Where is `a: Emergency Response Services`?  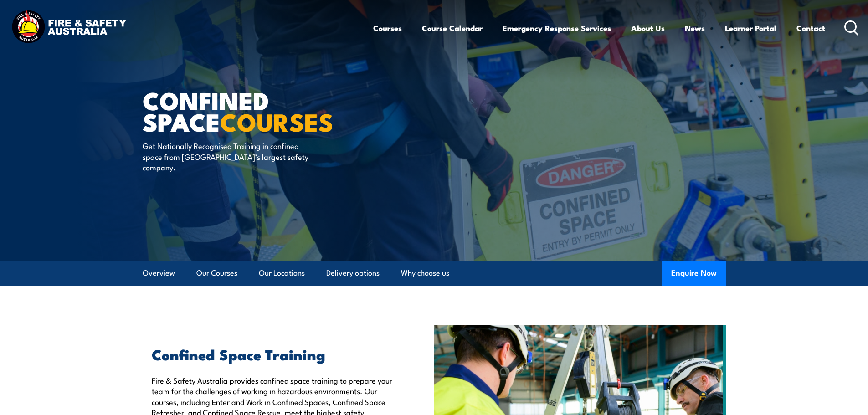 a: Emergency Response Services is located at coordinates (557, 28).